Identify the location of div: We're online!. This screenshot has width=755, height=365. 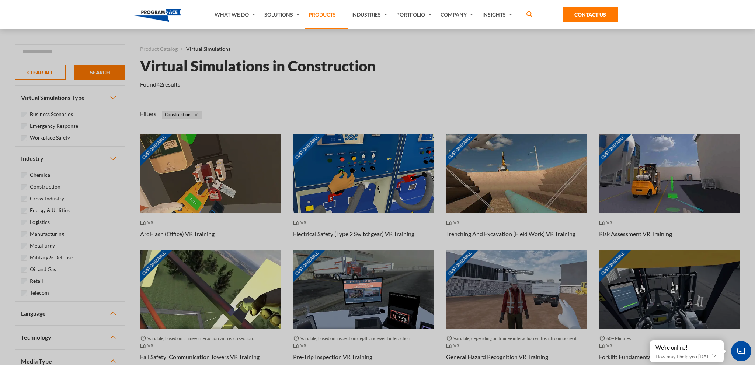
(687, 348).